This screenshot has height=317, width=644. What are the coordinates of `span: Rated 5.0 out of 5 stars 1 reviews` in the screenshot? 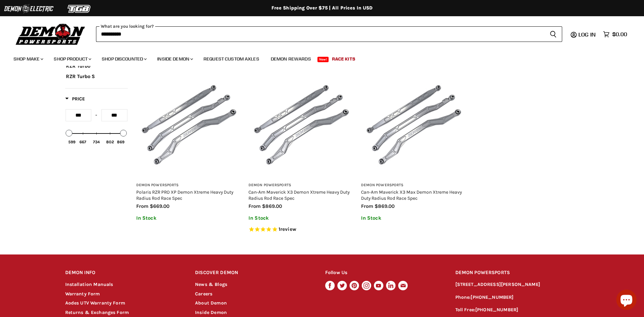 It's located at (301, 229).